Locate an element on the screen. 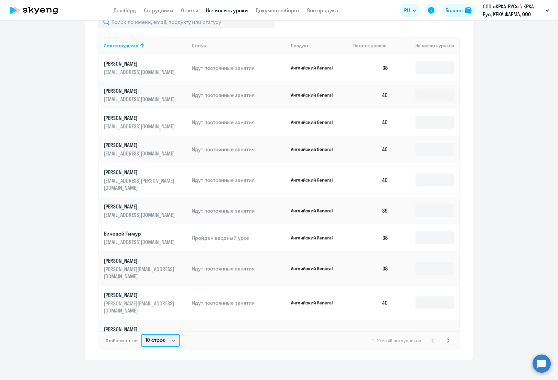 Image resolution: width=558 pixels, height=380 pixels. p: Бичевой Тимур is located at coordinates (140, 234).